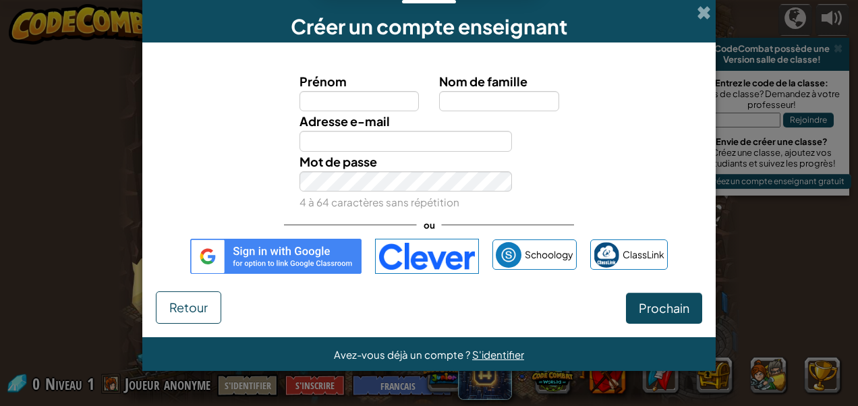 The height and width of the screenshot is (406, 858). Describe the element at coordinates (663, 308) in the screenshot. I see `button: Prochain` at that location.